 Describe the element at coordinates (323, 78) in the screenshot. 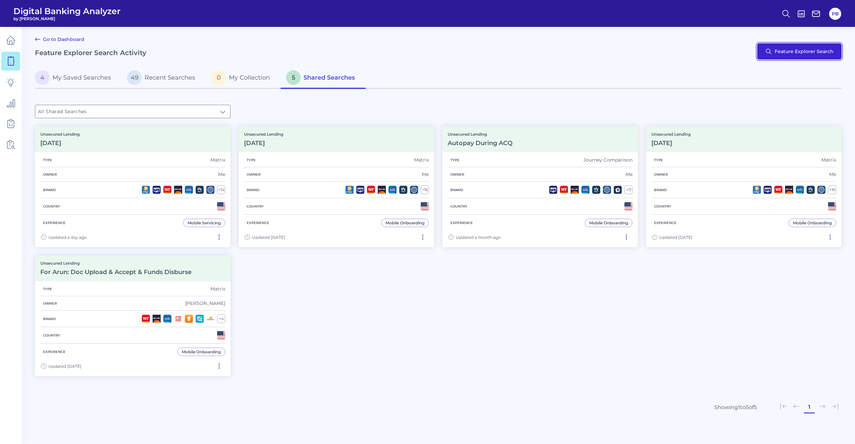

I see `a: 5Shared Searches` at that location.